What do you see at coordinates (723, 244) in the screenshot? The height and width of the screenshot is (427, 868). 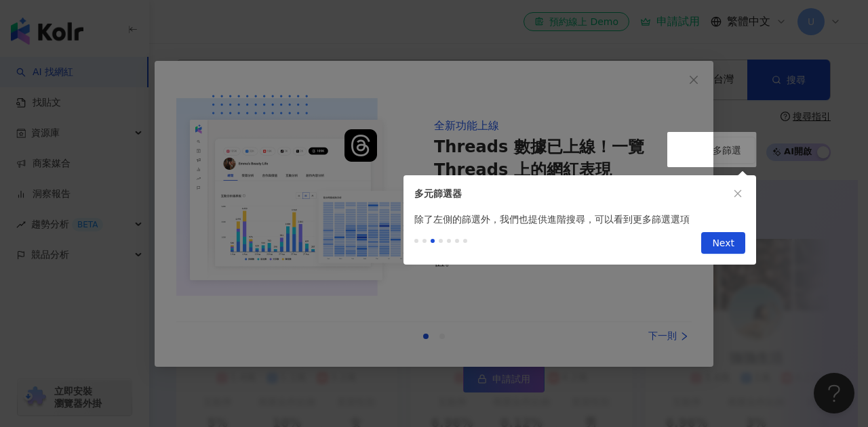 I see `span: Next` at bounding box center [723, 244].